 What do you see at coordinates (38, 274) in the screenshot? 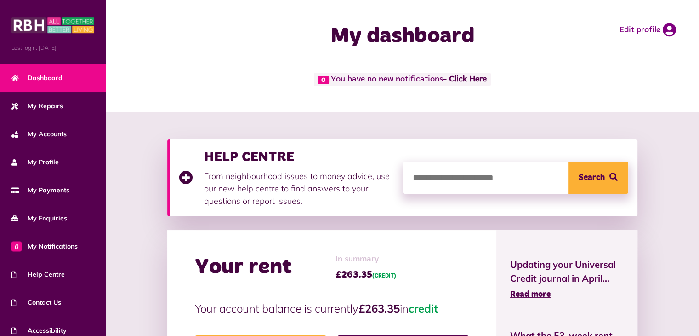
I see `span: Help Centre` at bounding box center [38, 274].